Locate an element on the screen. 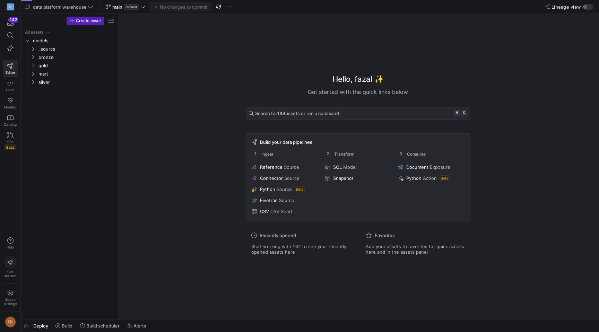  span: Editor is located at coordinates (10, 72).